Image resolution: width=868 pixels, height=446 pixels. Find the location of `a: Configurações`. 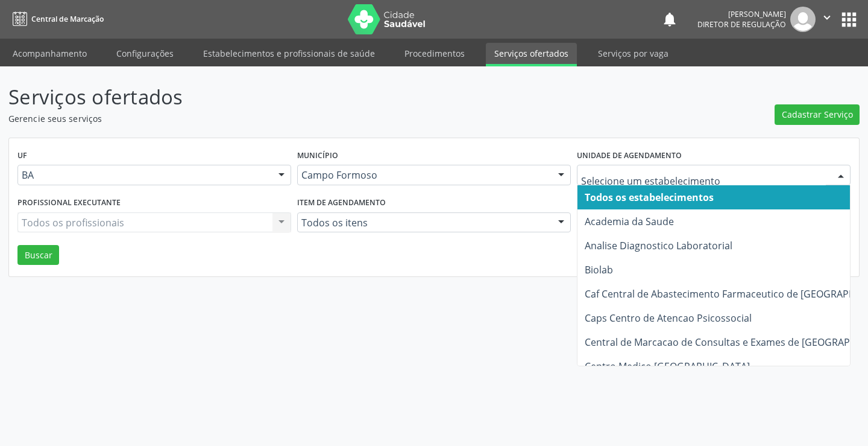

a: Configurações is located at coordinates (145, 53).